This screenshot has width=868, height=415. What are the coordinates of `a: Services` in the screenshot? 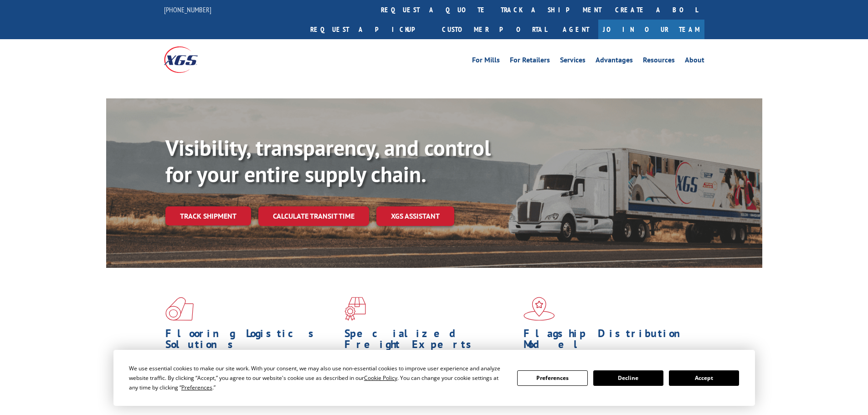 It's located at (572, 62).